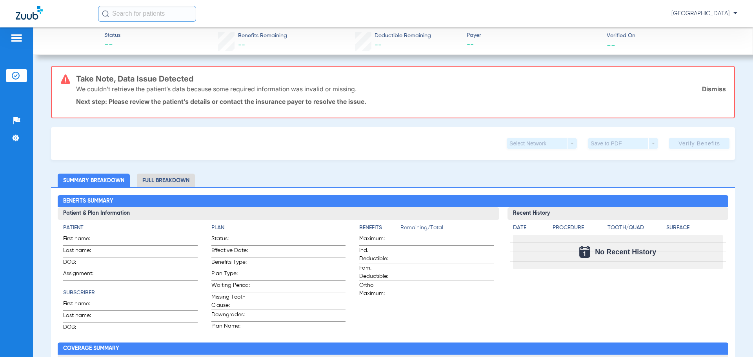  Describe the element at coordinates (231, 316) in the screenshot. I see `span: Downgrades:` at that location.